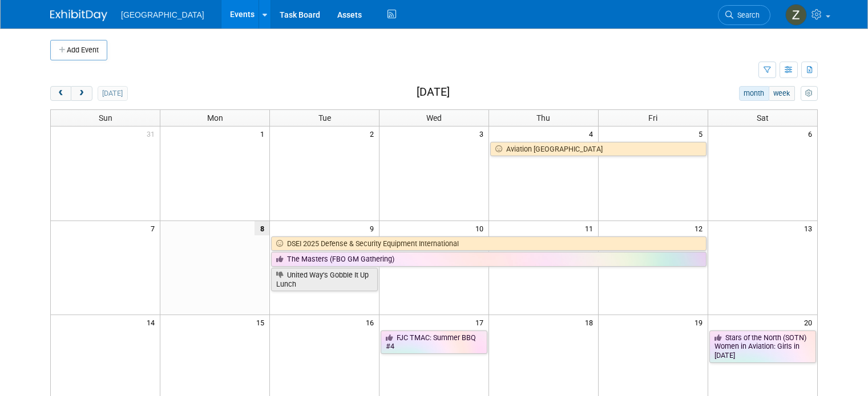 This screenshot has width=868, height=396. What do you see at coordinates (374, 134) in the screenshot?
I see `span: 2` at bounding box center [374, 134].